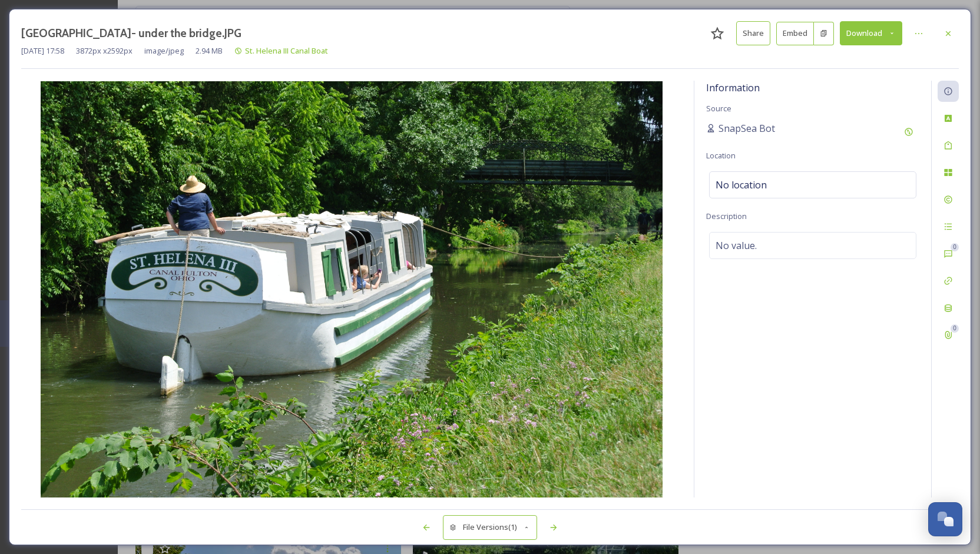  What do you see at coordinates (795, 34) in the screenshot?
I see `button: Embed` at bounding box center [795, 34].